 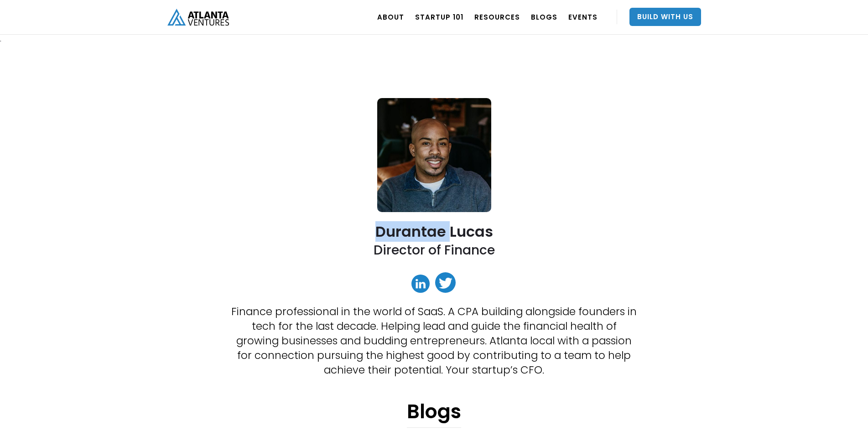 I want to click on h2: Durantae Lucas, so click(x=434, y=231).